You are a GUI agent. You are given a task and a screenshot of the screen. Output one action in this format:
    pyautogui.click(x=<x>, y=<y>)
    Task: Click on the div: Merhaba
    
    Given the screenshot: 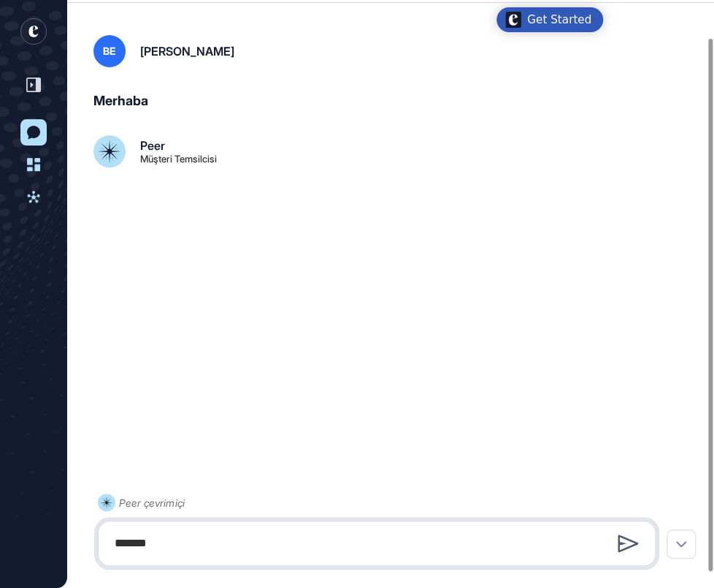 What is the action you would take?
    pyautogui.click(x=391, y=100)
    